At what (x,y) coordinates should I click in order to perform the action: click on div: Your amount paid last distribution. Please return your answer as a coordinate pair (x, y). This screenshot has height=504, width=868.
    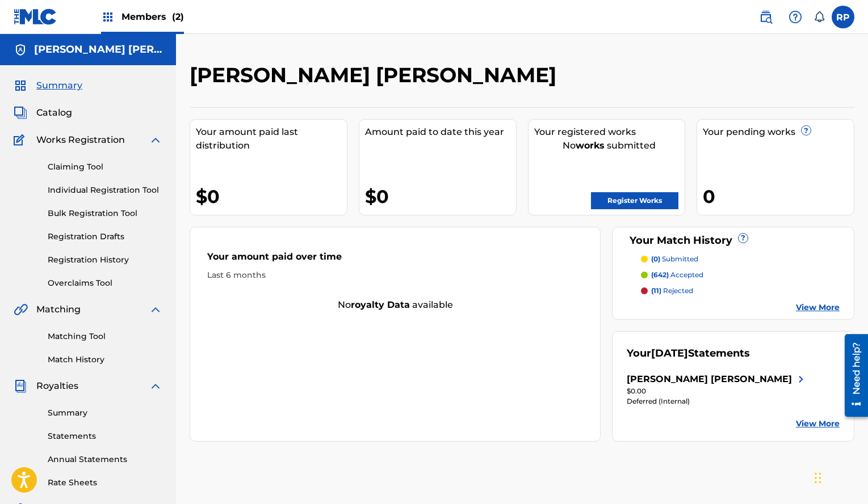
    Looking at the image, I should click on (271, 139).